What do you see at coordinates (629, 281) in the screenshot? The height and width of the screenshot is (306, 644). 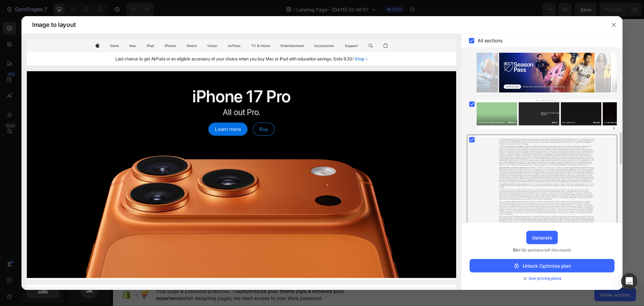 I see `div: Open Intercom Messenger` at bounding box center [629, 281].